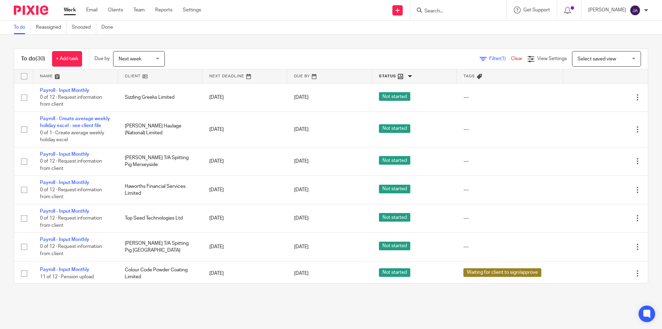 The height and width of the screenshot is (329, 662). I want to click on td: Sizzling Greeks Limited, so click(160, 97).